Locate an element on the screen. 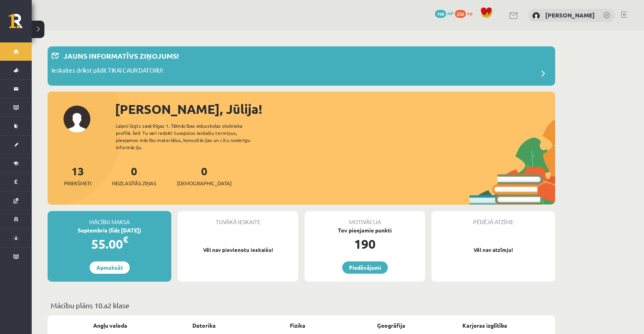  div: Laipni lūgts savā Rīgas 1. Tālmācības vidusskolas skolnieka profilā. Šeit Tu vari redzēt tuvojošo... is located at coordinates (190, 137).